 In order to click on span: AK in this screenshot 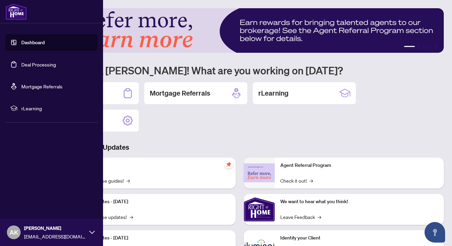, I will do `click(14, 233)`.